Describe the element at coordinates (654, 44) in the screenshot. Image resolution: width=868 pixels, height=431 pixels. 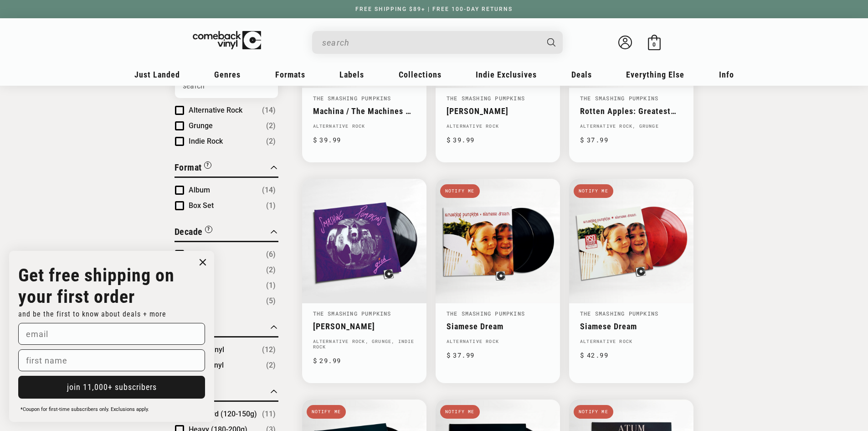
I see `span: 0` at that location.